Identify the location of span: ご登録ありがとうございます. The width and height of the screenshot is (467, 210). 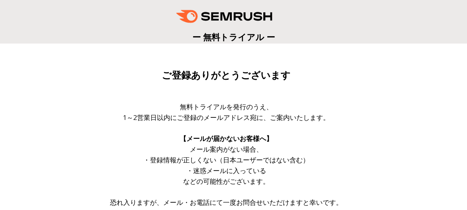
(226, 75).